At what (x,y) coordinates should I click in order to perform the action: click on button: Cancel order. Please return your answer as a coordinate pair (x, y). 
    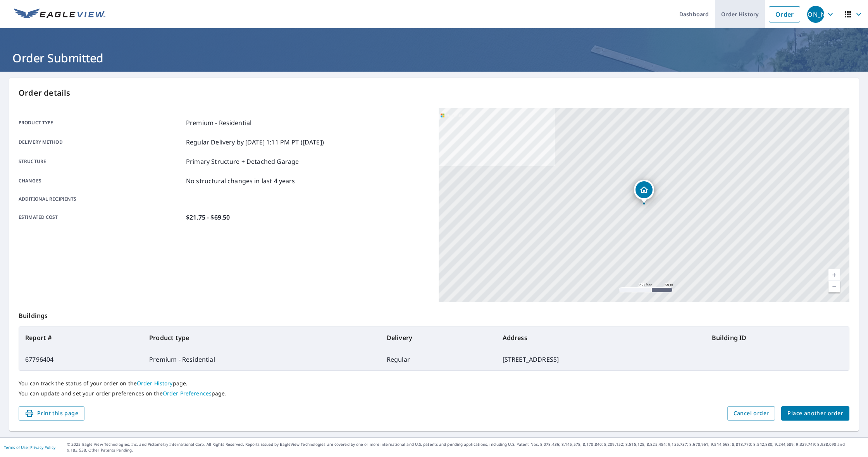
    Looking at the image, I should click on (751, 413).